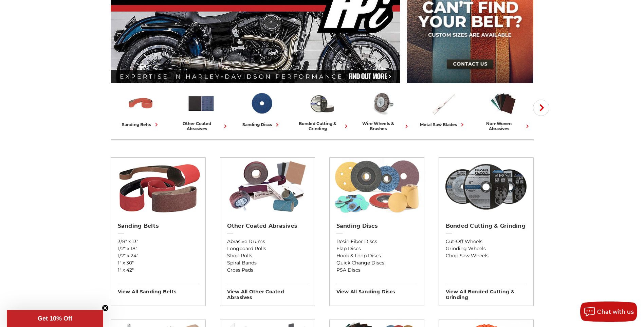 The width and height of the screenshot is (644, 327). What do you see at coordinates (268, 263) in the screenshot?
I see `a: Spiral Bands` at bounding box center [268, 263].